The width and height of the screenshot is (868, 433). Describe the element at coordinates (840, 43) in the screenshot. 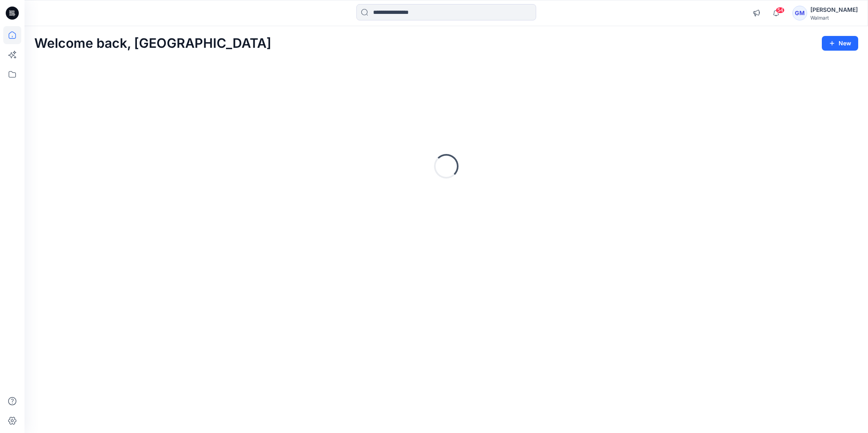

I see `button: New` at that location.